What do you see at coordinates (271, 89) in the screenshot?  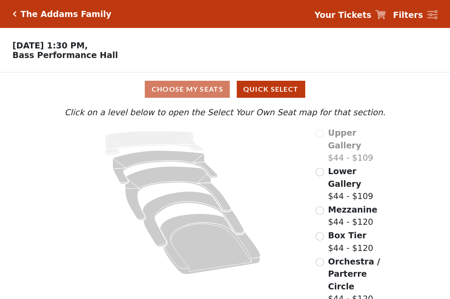 I see `button: Quick Select` at bounding box center [271, 89].